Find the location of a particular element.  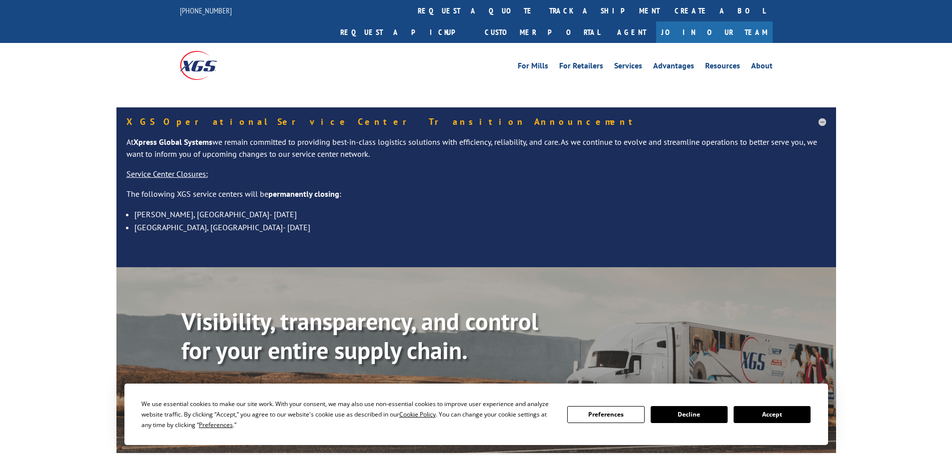

h5: XGS Operational Service Center Transition Announcement is located at coordinates (476, 122).